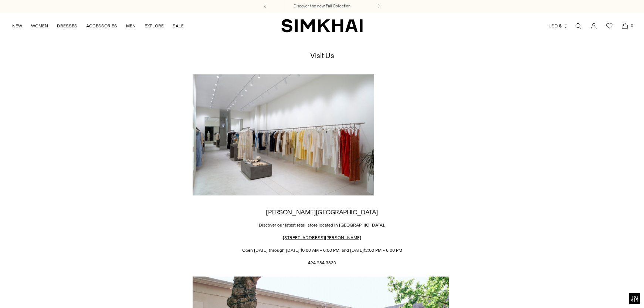 The width and height of the screenshot is (644, 308). Describe the element at coordinates (558, 26) in the screenshot. I see `button: USD $` at that location.